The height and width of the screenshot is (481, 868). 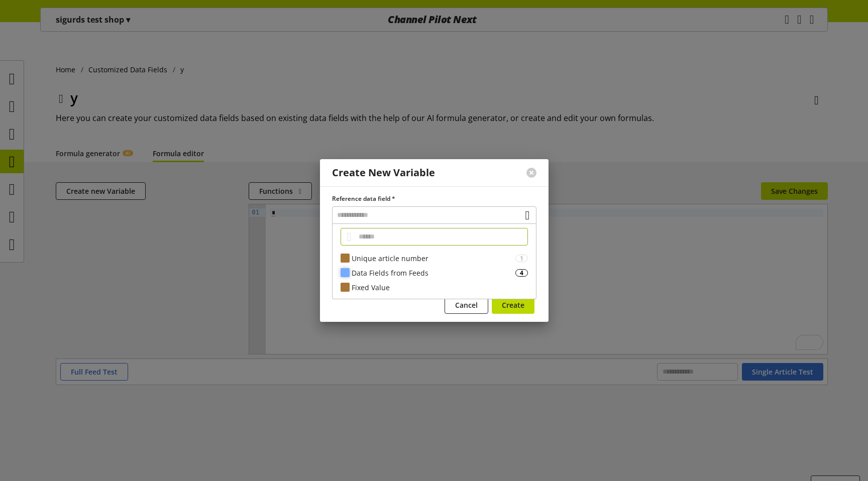 I want to click on div: Data Fields from Feeds, so click(x=434, y=272).